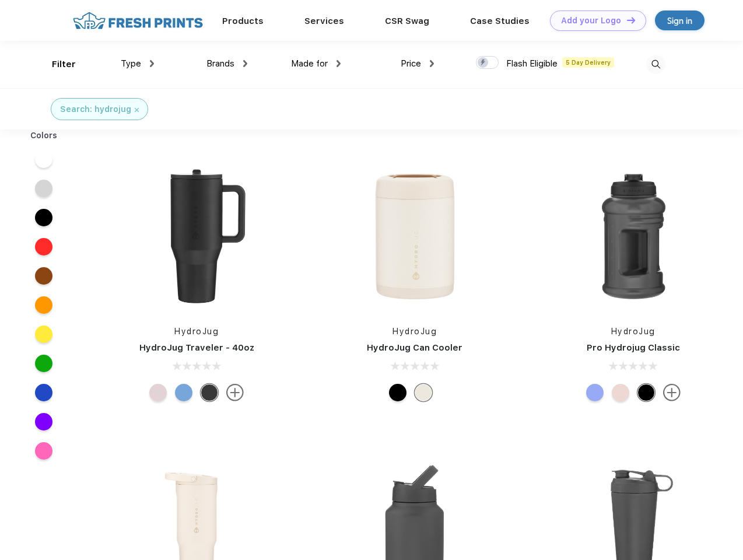 The height and width of the screenshot is (560, 743). What do you see at coordinates (679, 20) in the screenshot?
I see `a: Sign in` at bounding box center [679, 20].